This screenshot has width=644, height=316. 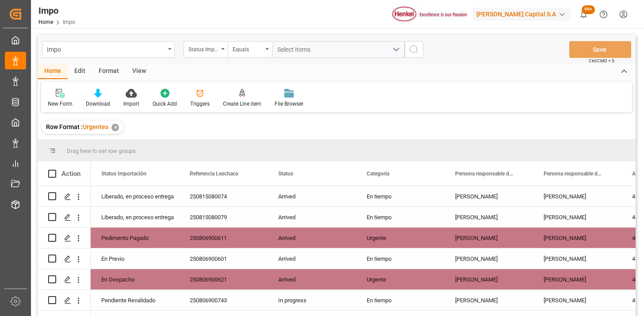 What do you see at coordinates (573, 173) in the screenshot?
I see `span: Persona responsable de seguimiento` at bounding box center [573, 173].